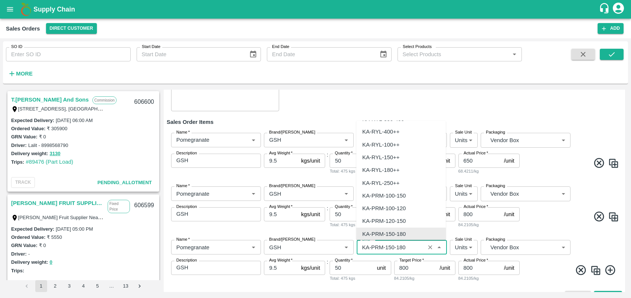 The height and width of the screenshot is (298, 631). Describe the element at coordinates (119, 206) in the screenshot. I see `p: Fixed Price` at that location.